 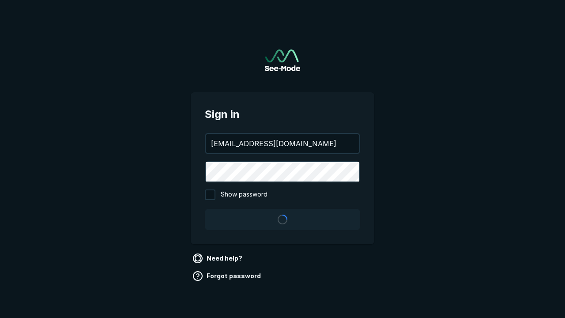 I want to click on img: See-Mode Logo, so click(x=283, y=60).